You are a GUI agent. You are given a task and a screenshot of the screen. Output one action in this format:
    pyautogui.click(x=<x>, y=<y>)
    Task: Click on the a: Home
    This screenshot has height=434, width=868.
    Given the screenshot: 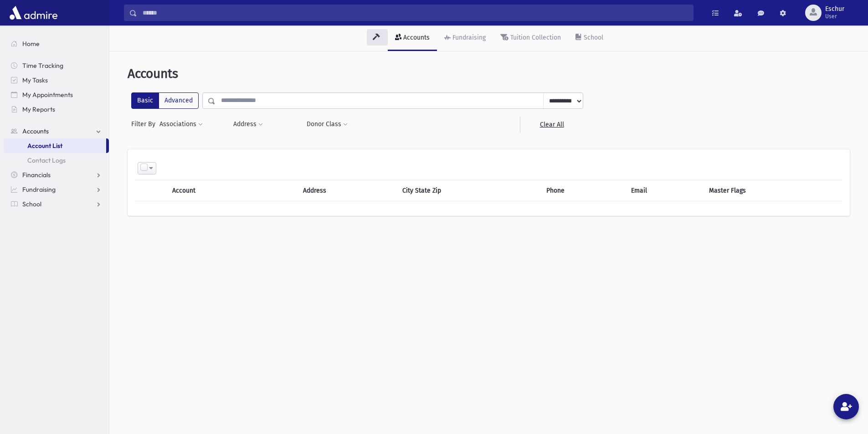 What is the action you would take?
    pyautogui.click(x=56, y=44)
    